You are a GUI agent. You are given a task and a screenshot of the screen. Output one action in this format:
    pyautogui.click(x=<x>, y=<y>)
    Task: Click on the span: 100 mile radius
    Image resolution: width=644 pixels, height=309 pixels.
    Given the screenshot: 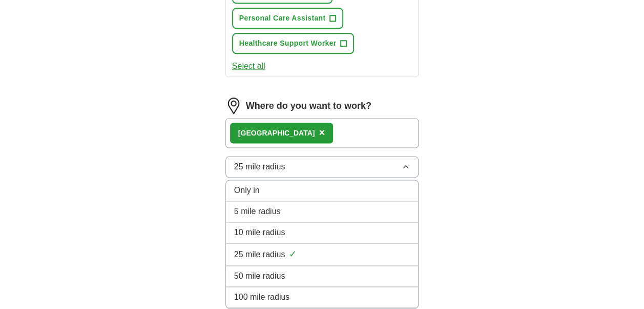 What is the action you would take?
    pyautogui.click(x=262, y=297)
    